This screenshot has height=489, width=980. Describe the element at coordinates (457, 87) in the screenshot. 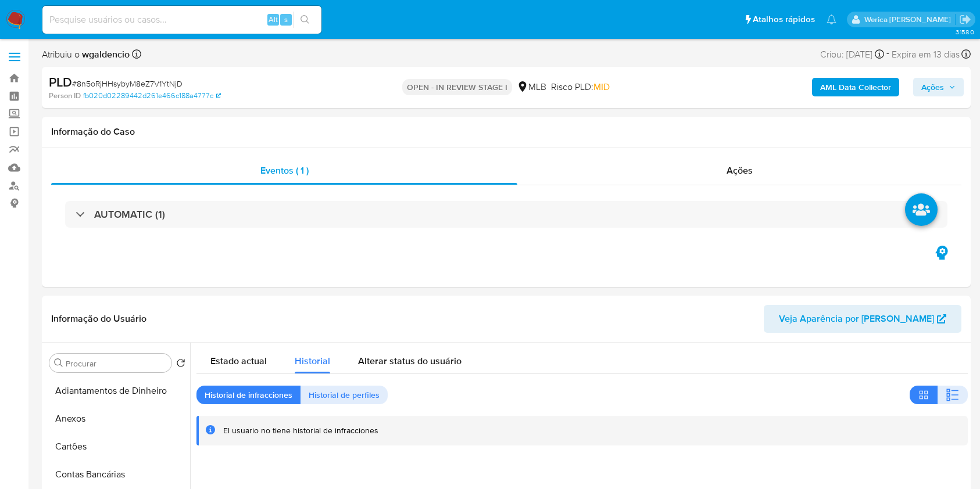

I see `p: OPEN - IN REVIEW STAGE I` at that location.